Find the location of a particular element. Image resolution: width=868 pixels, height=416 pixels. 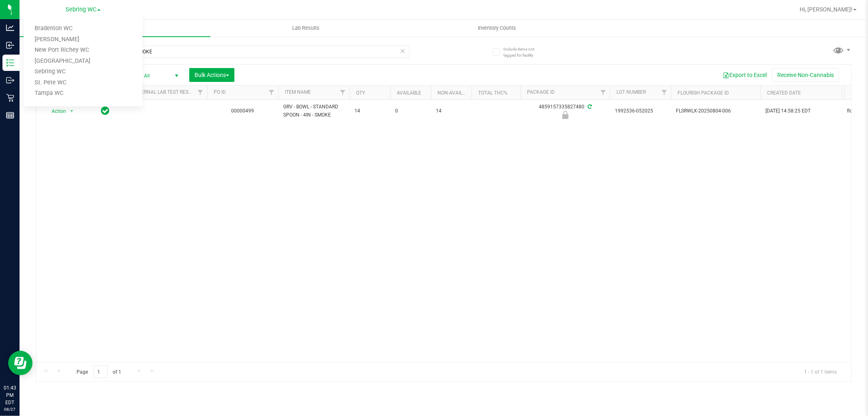

span: Include items not tagged for facility is located at coordinates (524, 52).